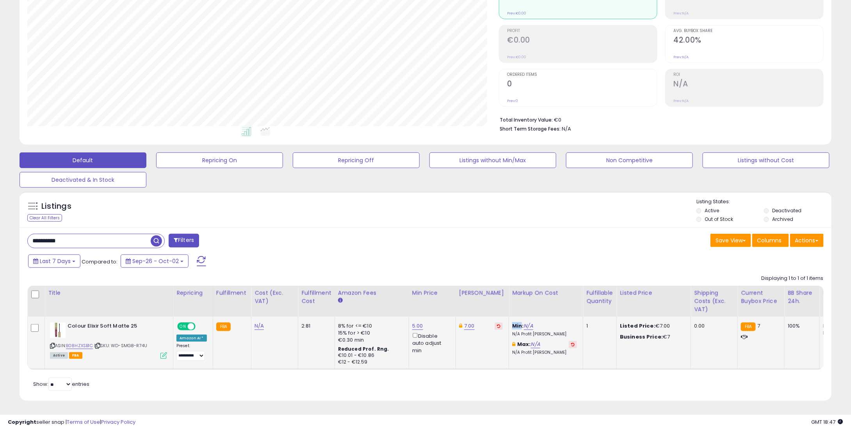 The width and height of the screenshot is (851, 430). What do you see at coordinates (807, 240) in the screenshot?
I see `button: Actions` at bounding box center [807, 240].